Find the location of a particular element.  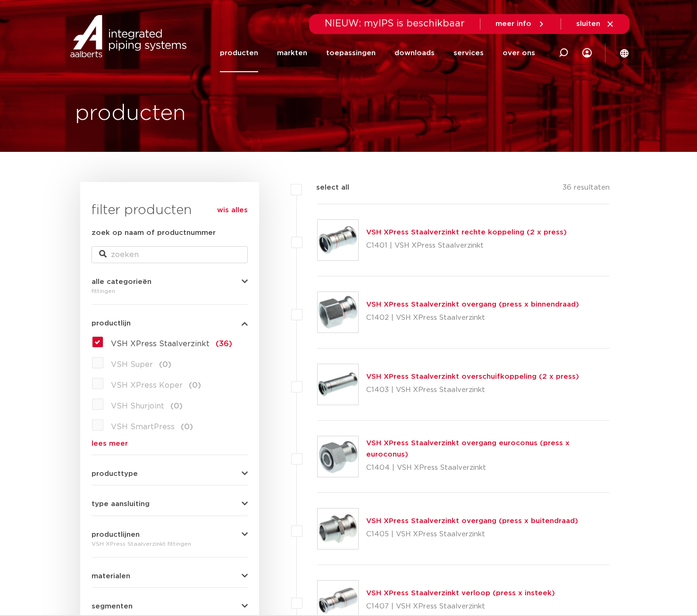

button: type aansluiting is located at coordinates (169, 503).